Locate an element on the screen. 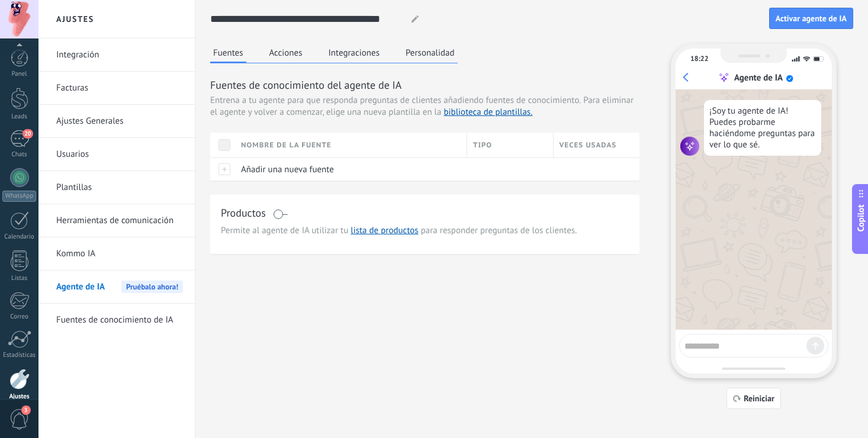 This screenshot has width=868, height=438. span: 3 is located at coordinates (26, 410).